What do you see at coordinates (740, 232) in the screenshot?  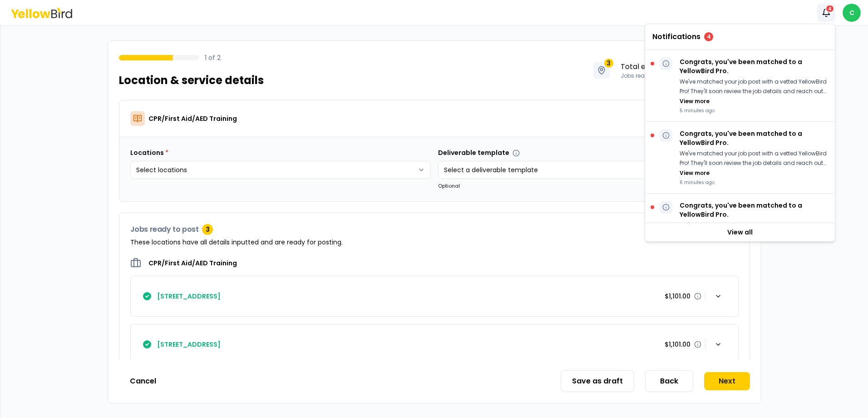 I see `a: View all` at bounding box center [740, 232].